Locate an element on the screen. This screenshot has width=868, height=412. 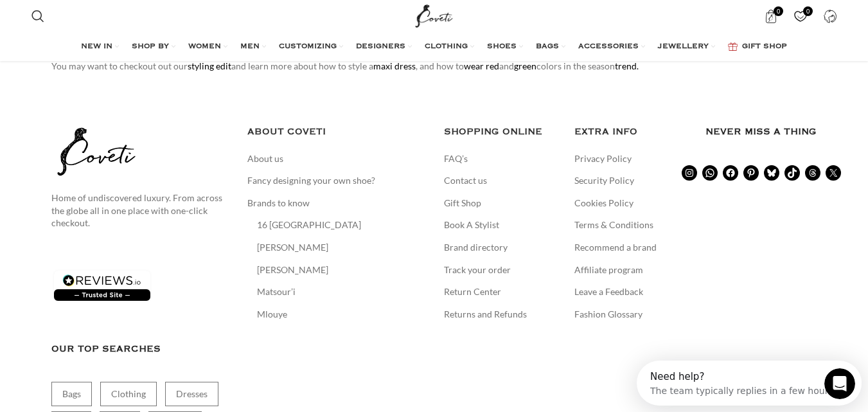
span: SHOP BY is located at coordinates (151, 47).